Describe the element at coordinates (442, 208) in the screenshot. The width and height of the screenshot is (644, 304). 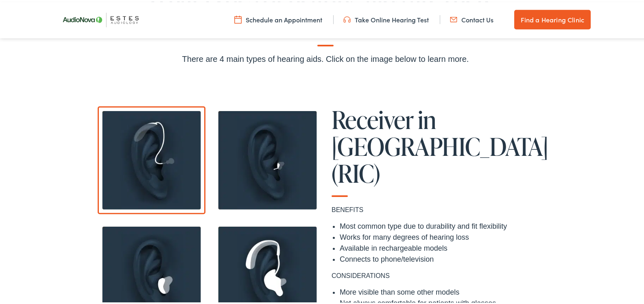
I see `p: BENEFITS` at that location.